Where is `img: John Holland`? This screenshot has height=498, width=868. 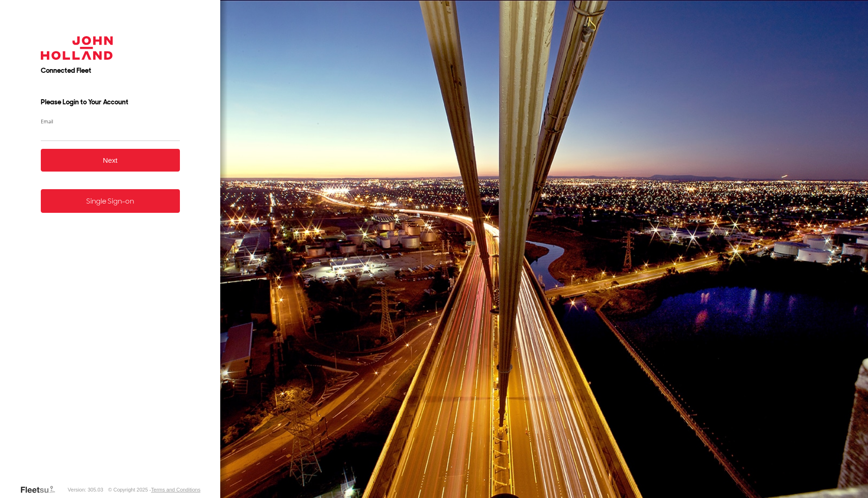
img: John Holland is located at coordinates (77, 48).